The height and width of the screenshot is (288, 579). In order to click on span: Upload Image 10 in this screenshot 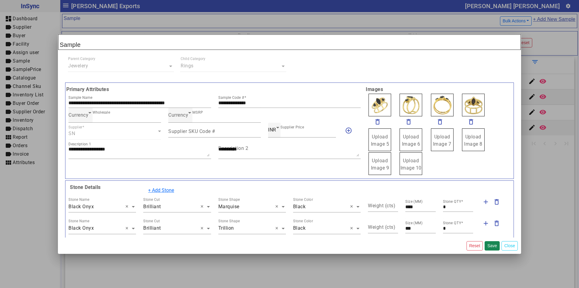, I will do `click(411, 164)`.